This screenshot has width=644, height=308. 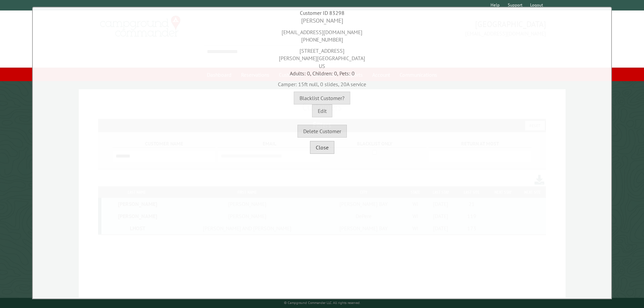 What do you see at coordinates (322, 74) in the screenshot?
I see `div: Adults: 0, Children: 0, Pets: 0` at bounding box center [322, 74].